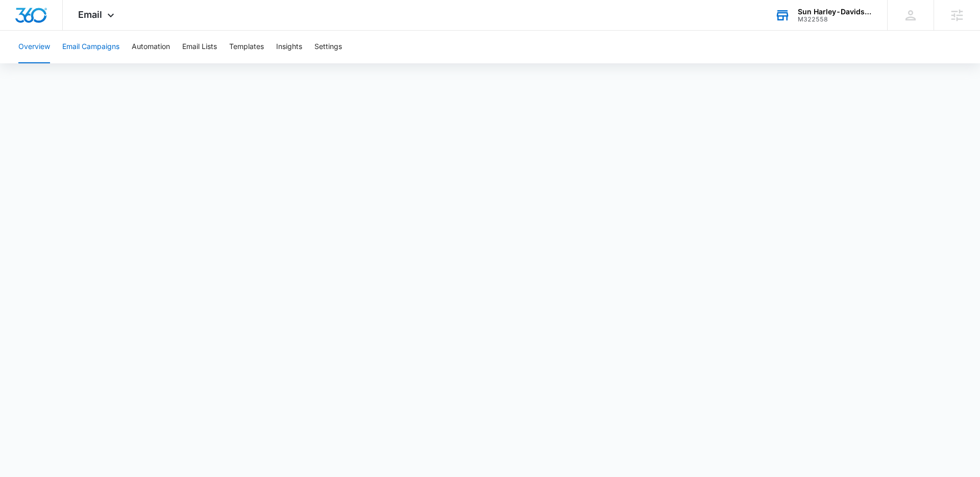 The height and width of the screenshot is (477, 980). What do you see at coordinates (34, 47) in the screenshot?
I see `button: Overview` at bounding box center [34, 47].